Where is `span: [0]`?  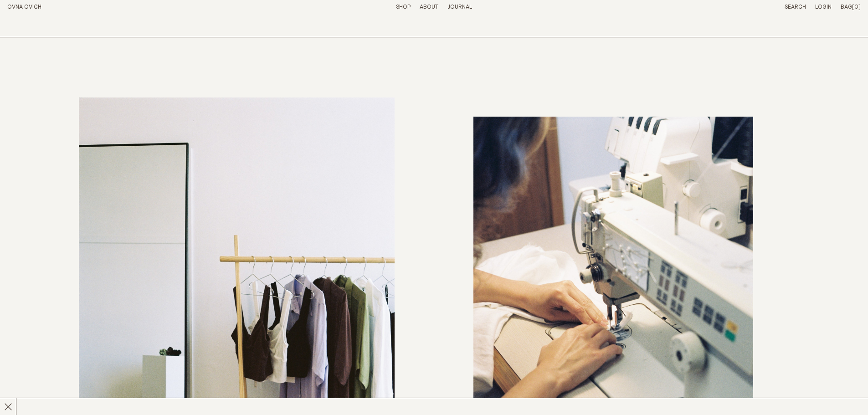
span: [0] is located at coordinates (856, 7).